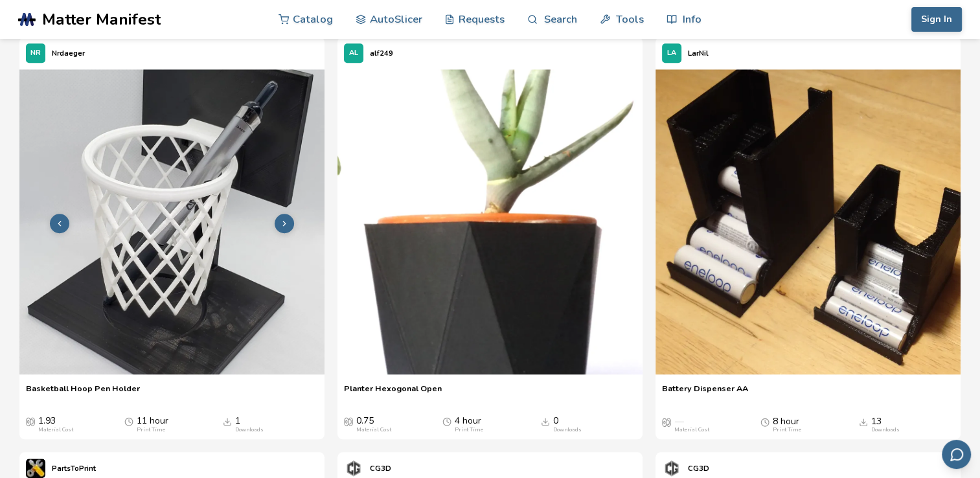  I want to click on p: PartsToPrint, so click(74, 468).